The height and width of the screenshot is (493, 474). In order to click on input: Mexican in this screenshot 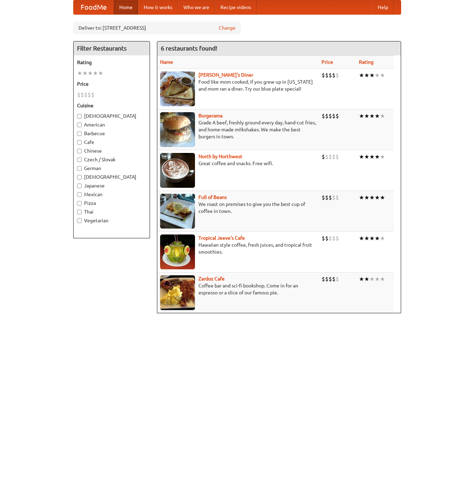, I will do `click(79, 195)`.